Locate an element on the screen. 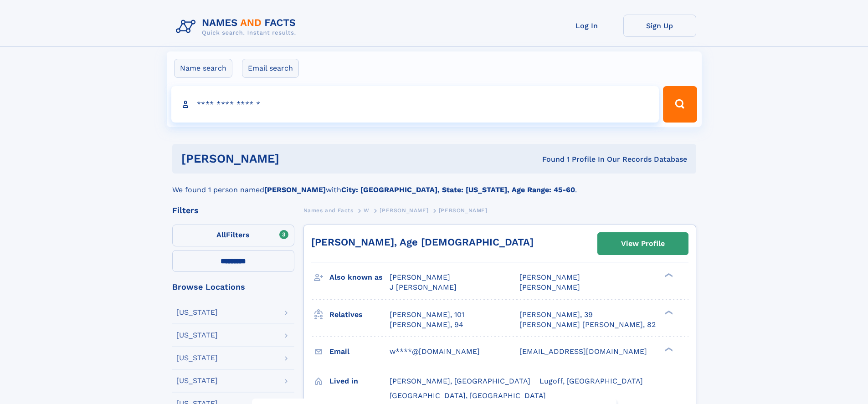  div: We found 1 person named with . is located at coordinates (434, 184).